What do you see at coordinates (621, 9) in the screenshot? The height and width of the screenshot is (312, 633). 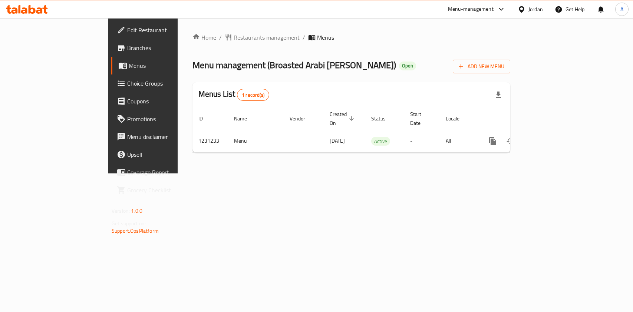 I see `span: A` at bounding box center [621, 9].